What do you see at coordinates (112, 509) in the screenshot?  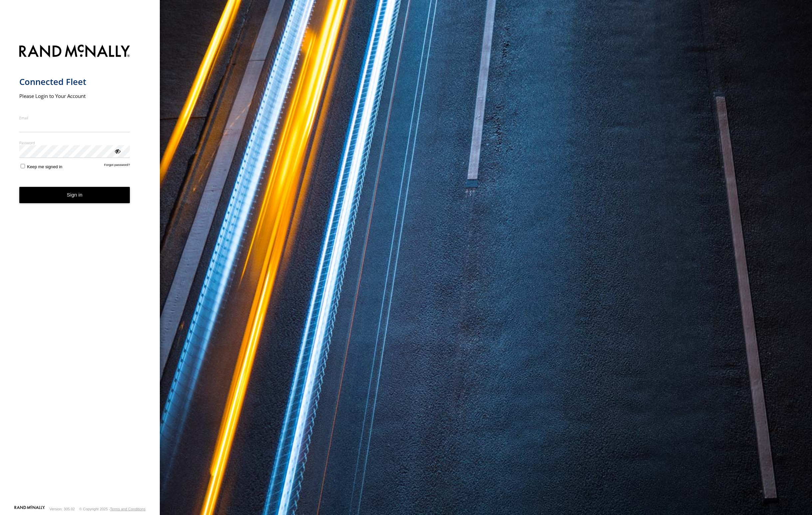 I see `div: © Copyright 2025 -` at bounding box center [112, 509].